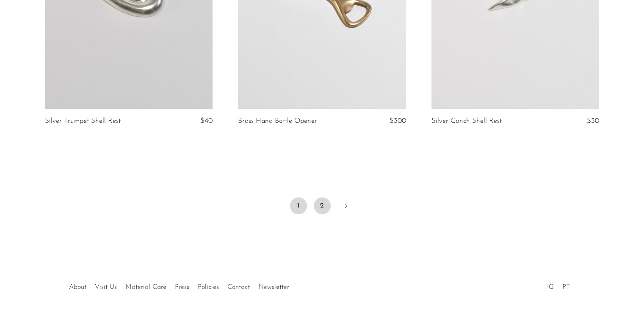 The height and width of the screenshot is (335, 644). Describe the element at coordinates (398, 121) in the screenshot. I see `span: $300` at that location.